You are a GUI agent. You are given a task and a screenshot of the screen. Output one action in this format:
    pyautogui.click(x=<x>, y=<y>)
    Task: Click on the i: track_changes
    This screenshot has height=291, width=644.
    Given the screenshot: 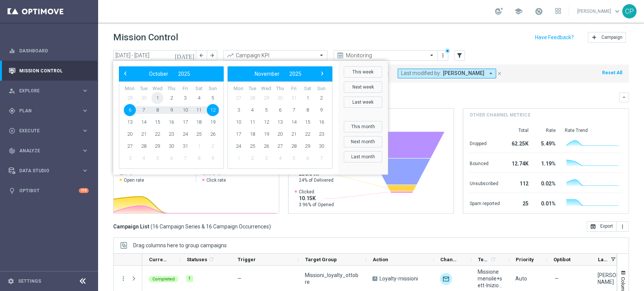 What is the action you would take?
    pyautogui.click(x=12, y=151)
    